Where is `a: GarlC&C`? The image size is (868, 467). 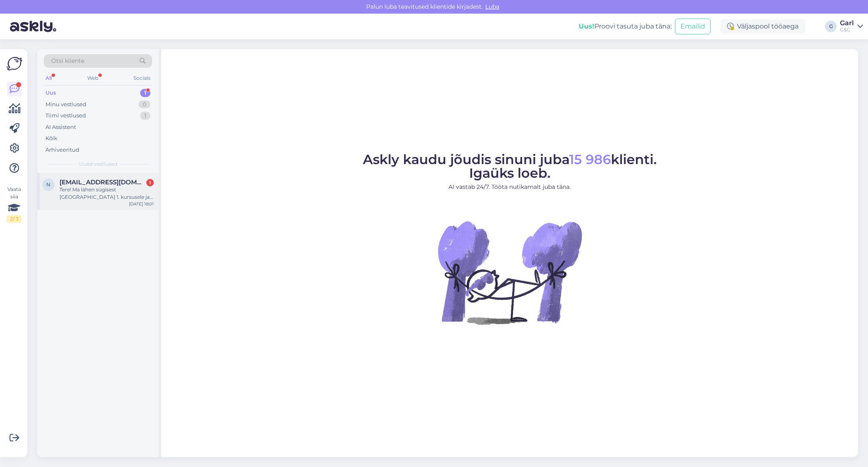
a: GarlC&C is located at coordinates (851, 27).